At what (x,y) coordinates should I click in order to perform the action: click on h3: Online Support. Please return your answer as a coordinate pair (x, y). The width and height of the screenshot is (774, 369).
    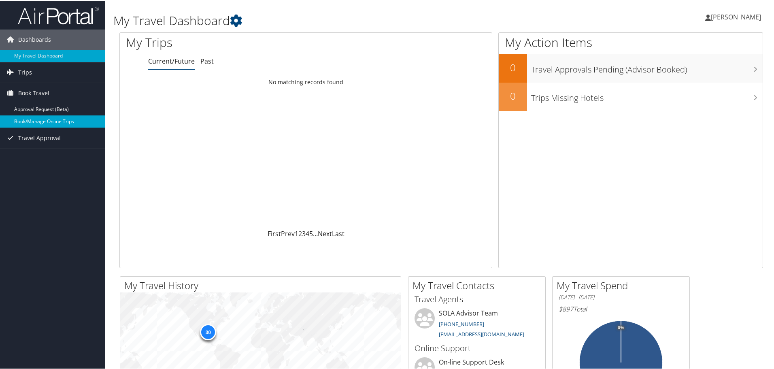
    Looking at the image, I should click on (477, 347).